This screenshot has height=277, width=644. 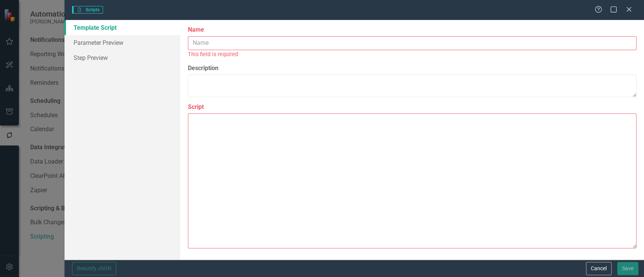 What do you see at coordinates (412, 43) in the screenshot?
I see `input: Name` at bounding box center [412, 43].